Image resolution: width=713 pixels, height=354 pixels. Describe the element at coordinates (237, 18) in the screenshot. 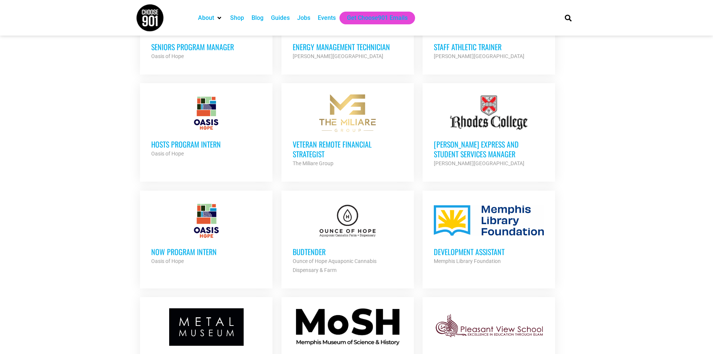

I see `a: Shop` at that location.